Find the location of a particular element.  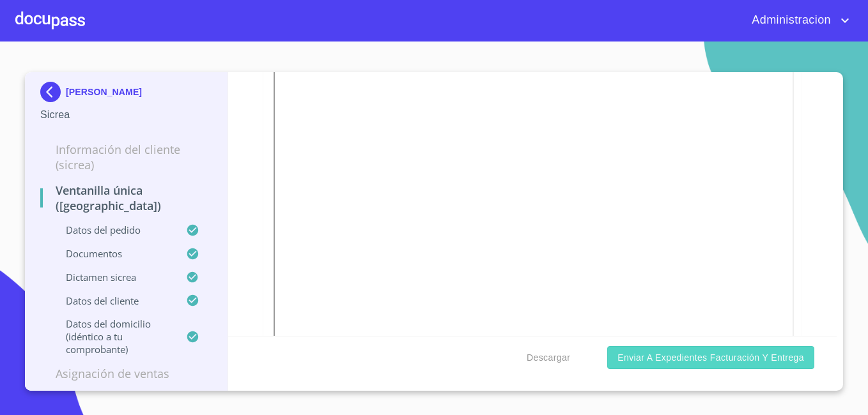

p: Documentos is located at coordinates (113, 254).